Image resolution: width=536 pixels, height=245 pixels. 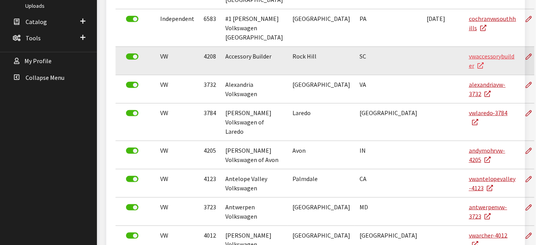 What do you see at coordinates (488, 212) in the screenshot?
I see `a: antwerpenvw-3723` at bounding box center [488, 212].